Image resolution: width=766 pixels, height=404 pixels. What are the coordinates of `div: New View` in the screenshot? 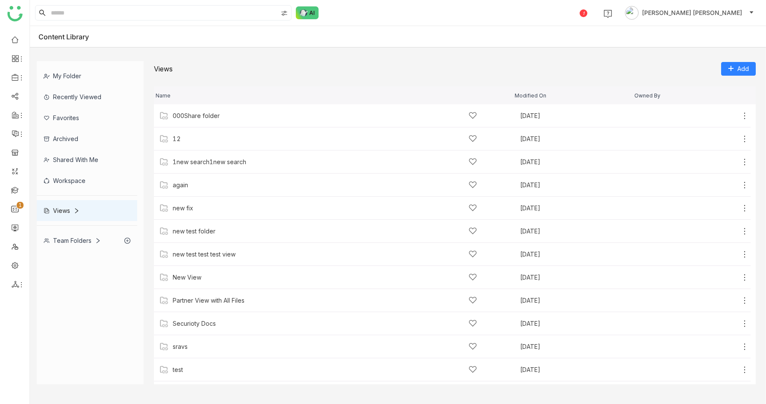 It's located at (187, 277).